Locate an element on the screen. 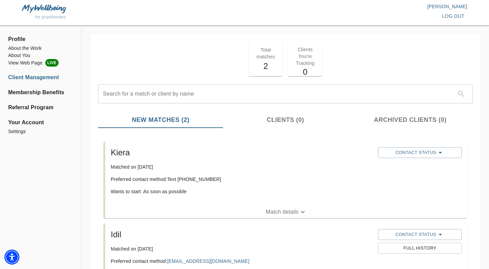 The image size is (489, 269). a: About You is located at coordinates (41, 55).